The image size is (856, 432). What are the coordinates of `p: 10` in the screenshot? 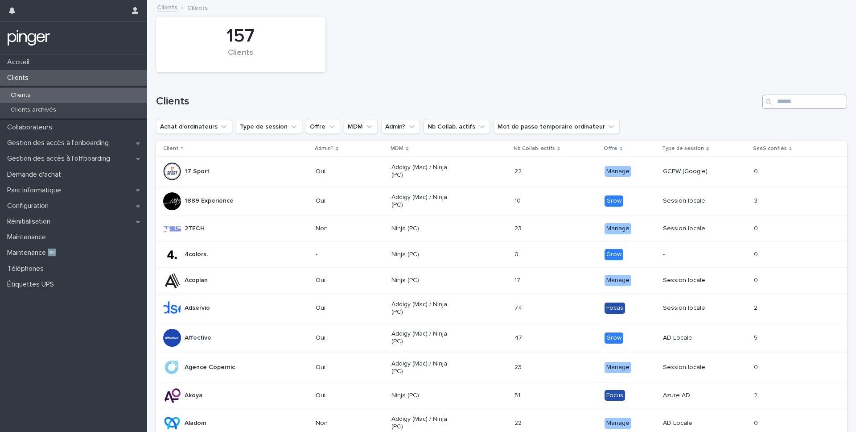 It's located at (519, 200).